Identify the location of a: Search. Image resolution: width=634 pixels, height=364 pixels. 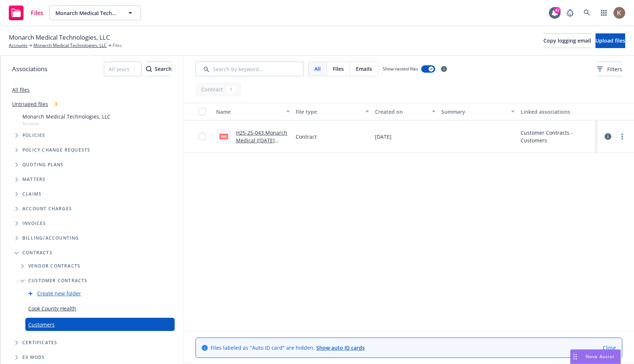
(587, 13).